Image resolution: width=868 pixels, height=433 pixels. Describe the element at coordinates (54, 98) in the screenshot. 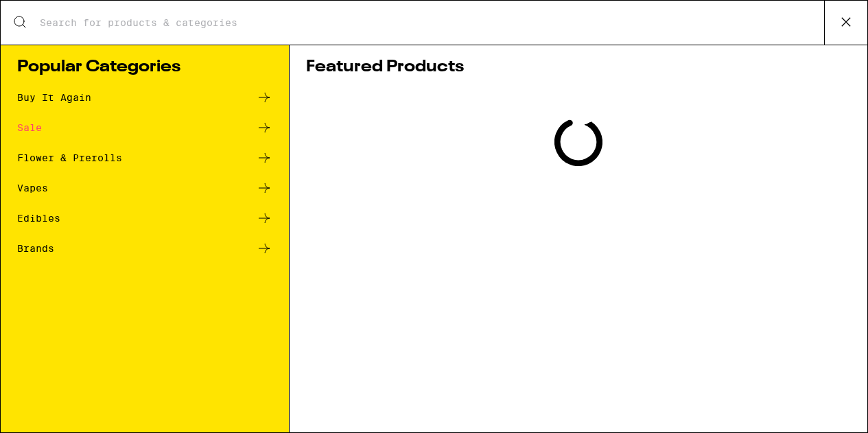

I see `div: Buy It Again` at that location.